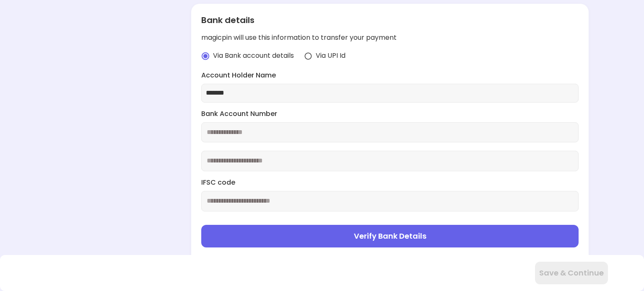 The image size is (644, 291). I want to click on div: magicpin will use this information to transfer your payment, so click(390, 38).